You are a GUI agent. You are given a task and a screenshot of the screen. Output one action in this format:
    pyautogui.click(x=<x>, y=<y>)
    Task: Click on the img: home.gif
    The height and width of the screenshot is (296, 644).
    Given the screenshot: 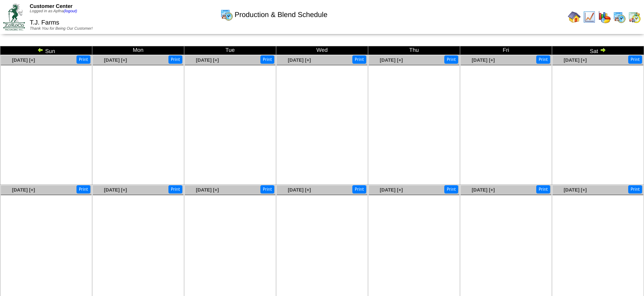 What is the action you would take?
    pyautogui.click(x=574, y=17)
    